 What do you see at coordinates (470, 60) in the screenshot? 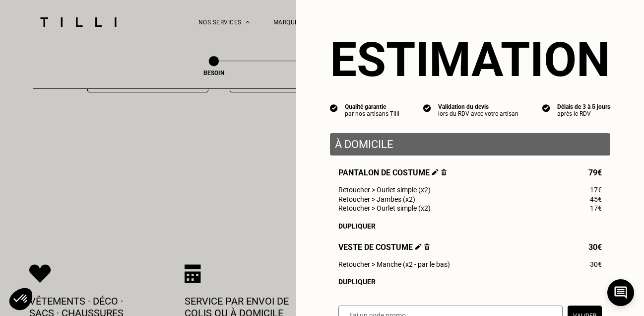
I see `section: Estimation` at bounding box center [470, 60].